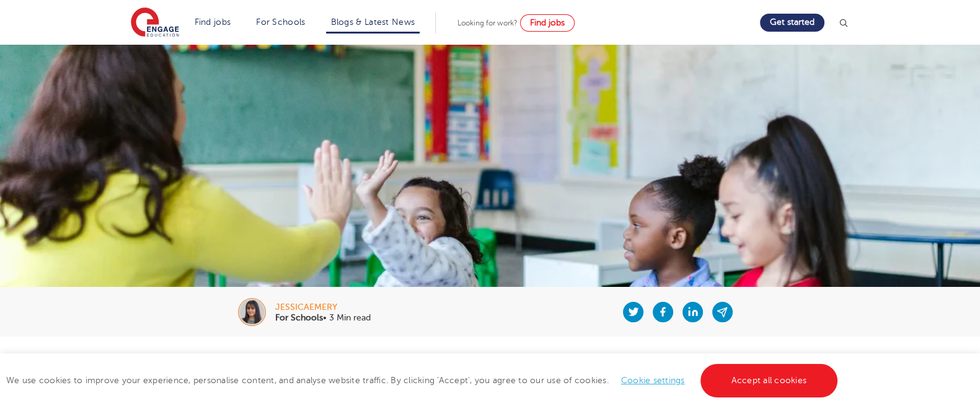 The height and width of the screenshot is (408, 980). I want to click on span: Looking for work?, so click(487, 23).